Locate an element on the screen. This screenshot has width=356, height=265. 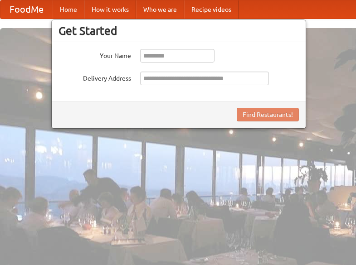
button: Find Restaurants! is located at coordinates (267, 115).